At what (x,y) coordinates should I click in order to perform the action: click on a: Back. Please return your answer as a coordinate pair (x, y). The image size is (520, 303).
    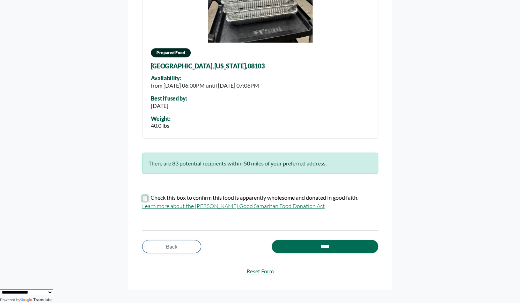
    Looking at the image, I should click on (172, 247).